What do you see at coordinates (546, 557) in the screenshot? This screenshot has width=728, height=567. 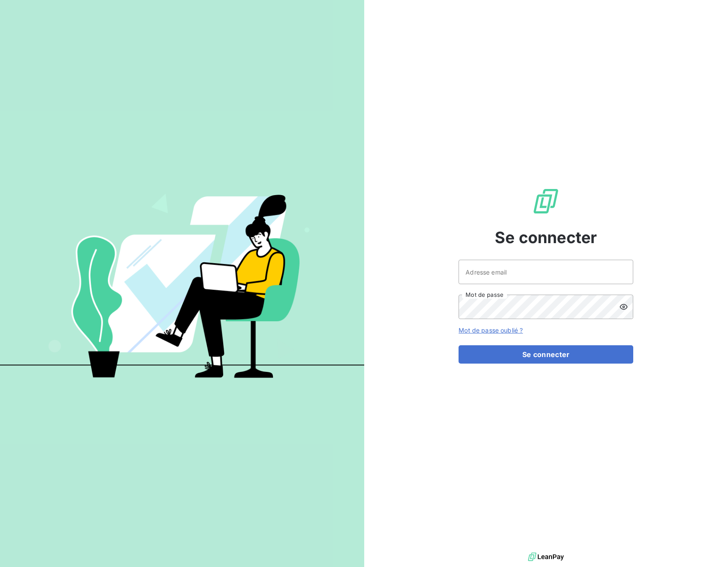 I see `img: logo` at bounding box center [546, 557].